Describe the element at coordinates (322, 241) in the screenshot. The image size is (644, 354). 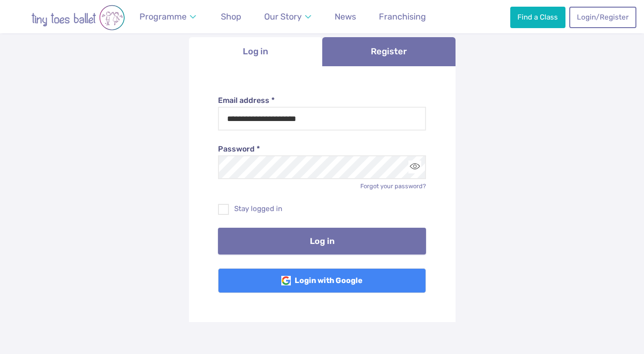
I see `button: Log in` at that location.